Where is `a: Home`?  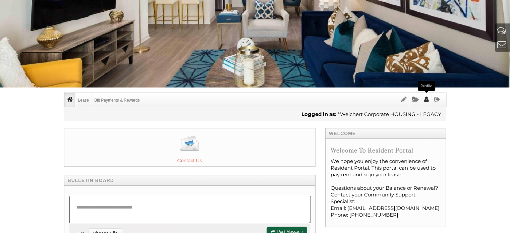
a: Home is located at coordinates (70, 100).